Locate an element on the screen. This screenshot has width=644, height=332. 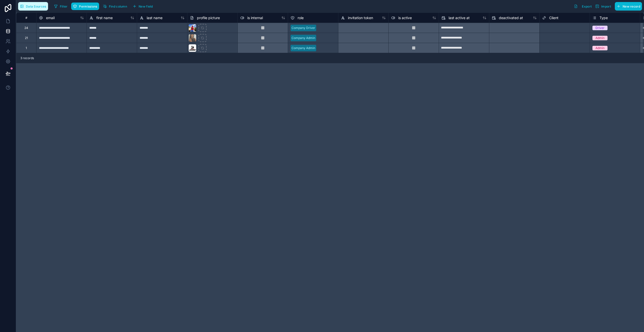
span: Data Sources is located at coordinates (36, 6).